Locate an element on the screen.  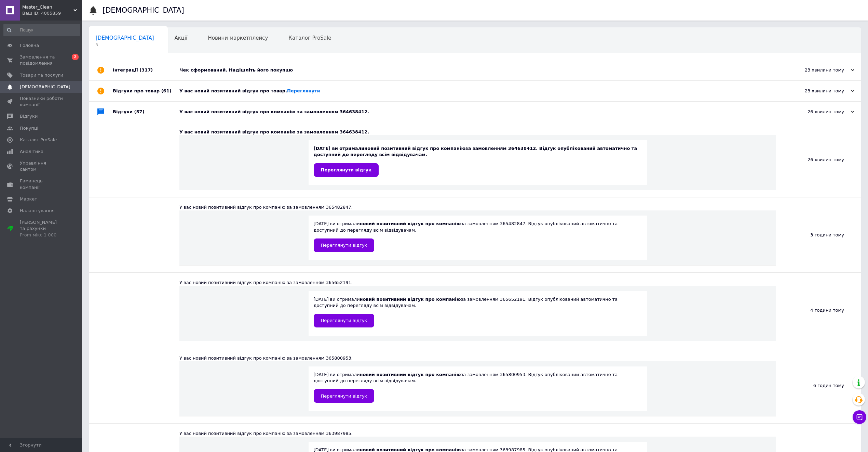
a: Переглянути is located at coordinates (304, 91).